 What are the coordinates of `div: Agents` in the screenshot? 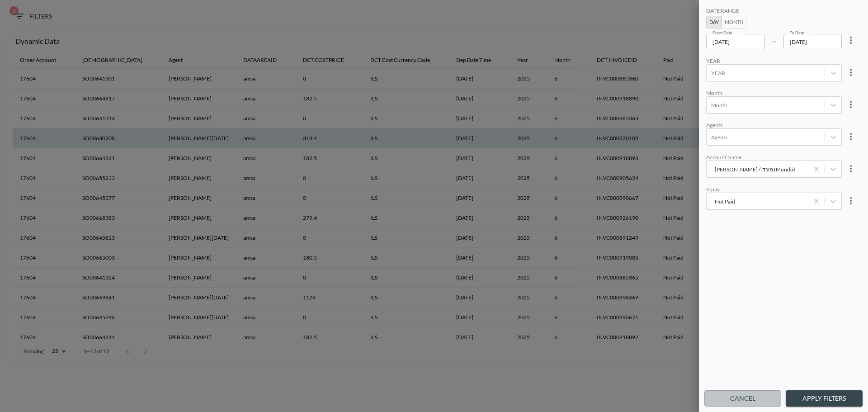 It's located at (774, 125).